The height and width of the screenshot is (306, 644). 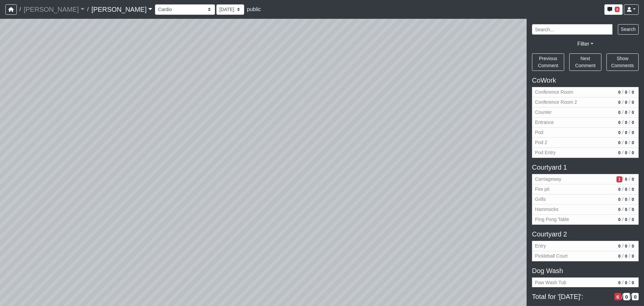 What do you see at coordinates (574, 112) in the screenshot?
I see `span: Counter` at bounding box center [574, 112].